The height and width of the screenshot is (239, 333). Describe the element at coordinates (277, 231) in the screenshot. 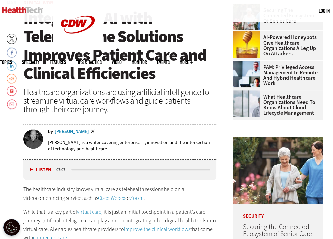

I see `a: Securing the Connected Ecosystem of Senior Care` at that location.